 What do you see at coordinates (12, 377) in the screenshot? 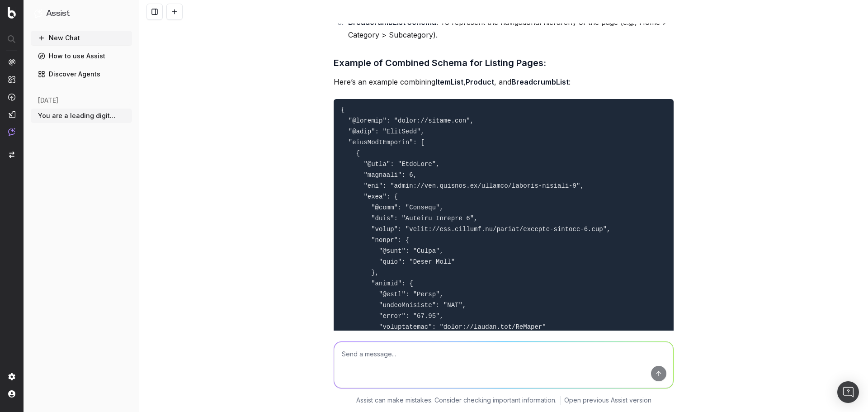
I see `img: Setting` at bounding box center [12, 377].